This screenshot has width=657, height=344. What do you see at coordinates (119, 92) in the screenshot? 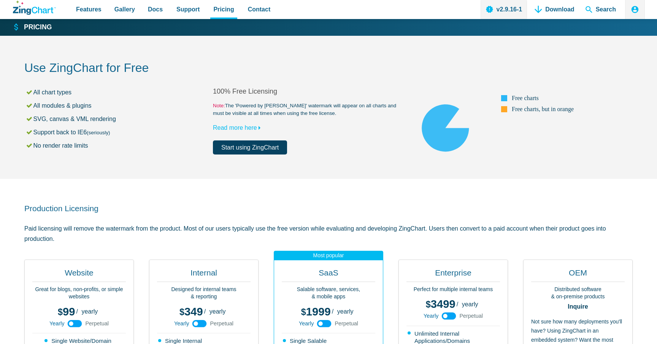
I see `li: All chart types` at bounding box center [119, 92].